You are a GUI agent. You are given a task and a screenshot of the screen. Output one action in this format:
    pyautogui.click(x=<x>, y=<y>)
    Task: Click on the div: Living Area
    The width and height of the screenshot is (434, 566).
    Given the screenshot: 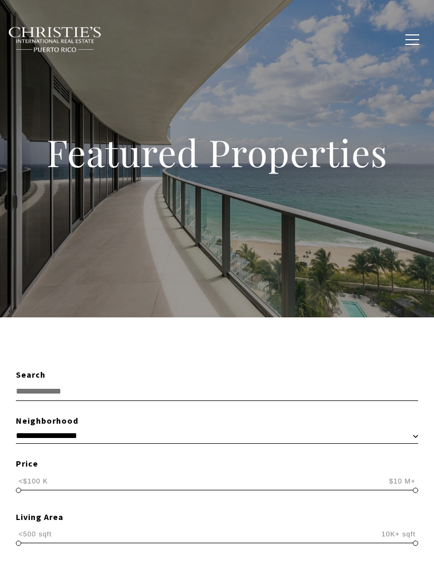 What is the action you would take?
    pyautogui.click(x=217, y=518)
    